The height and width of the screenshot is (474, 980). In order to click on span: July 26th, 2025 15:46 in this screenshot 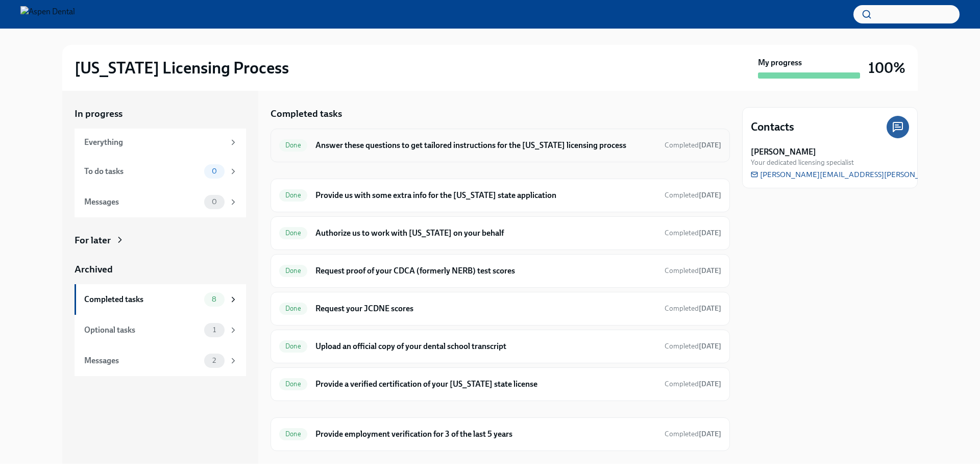, I will do `click(693, 271)`.